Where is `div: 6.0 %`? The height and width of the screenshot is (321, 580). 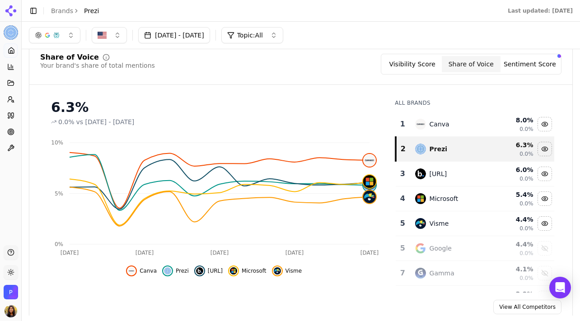
div: 6.0 % is located at coordinates (513, 170).